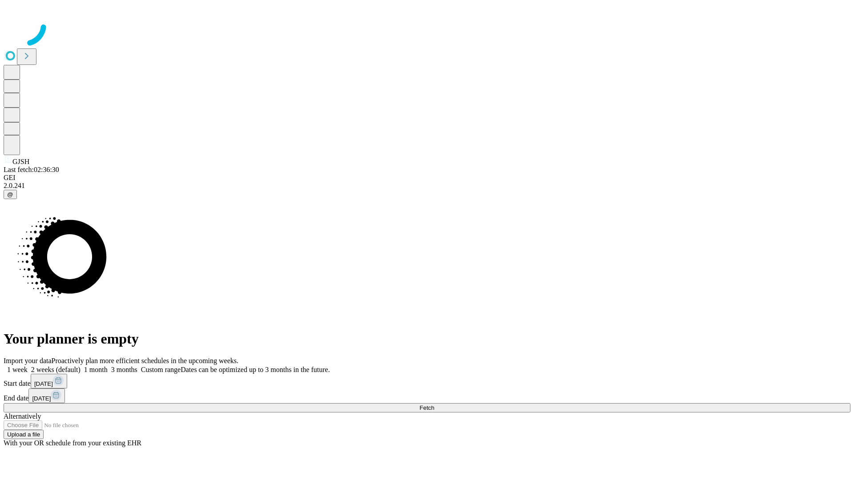  I want to click on div: Start date, so click(427, 381).